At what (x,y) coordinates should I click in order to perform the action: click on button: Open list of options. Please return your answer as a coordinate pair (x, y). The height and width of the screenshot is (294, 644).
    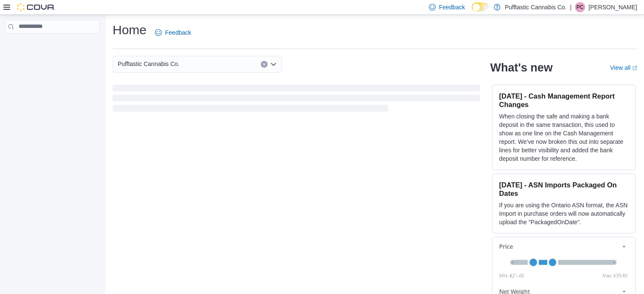
    Looking at the image, I should click on (273, 64).